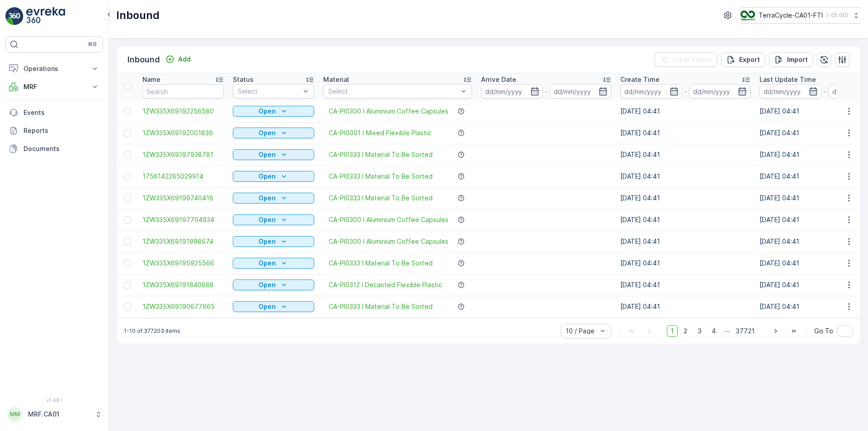 The width and height of the screenshot is (868, 431). What do you see at coordinates (183, 155) in the screenshot?
I see `span: 1ZW335X69197938781` at bounding box center [183, 155].